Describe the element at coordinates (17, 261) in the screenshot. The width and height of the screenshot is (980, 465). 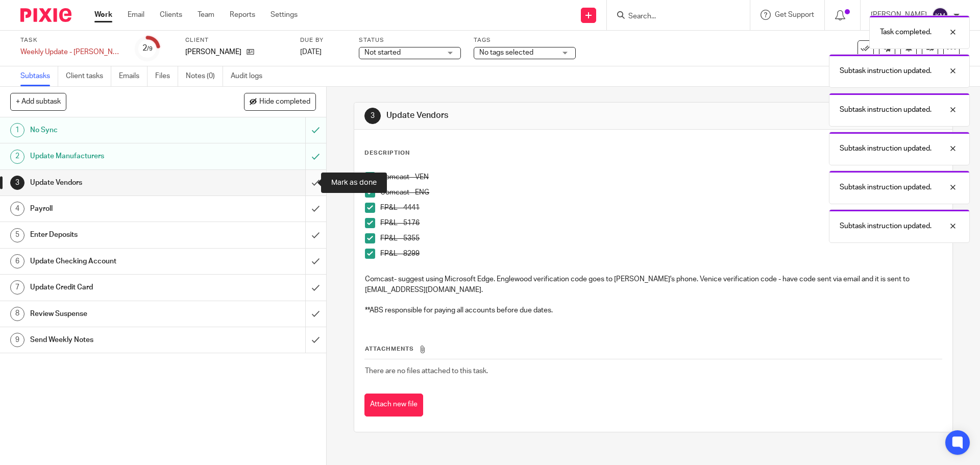
I see `div: 6` at that location.